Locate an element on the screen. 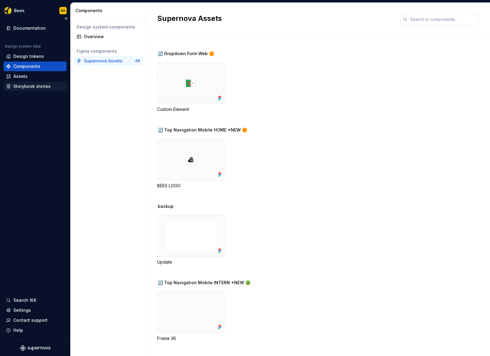  button: Search ⌘K is located at coordinates (35, 300).